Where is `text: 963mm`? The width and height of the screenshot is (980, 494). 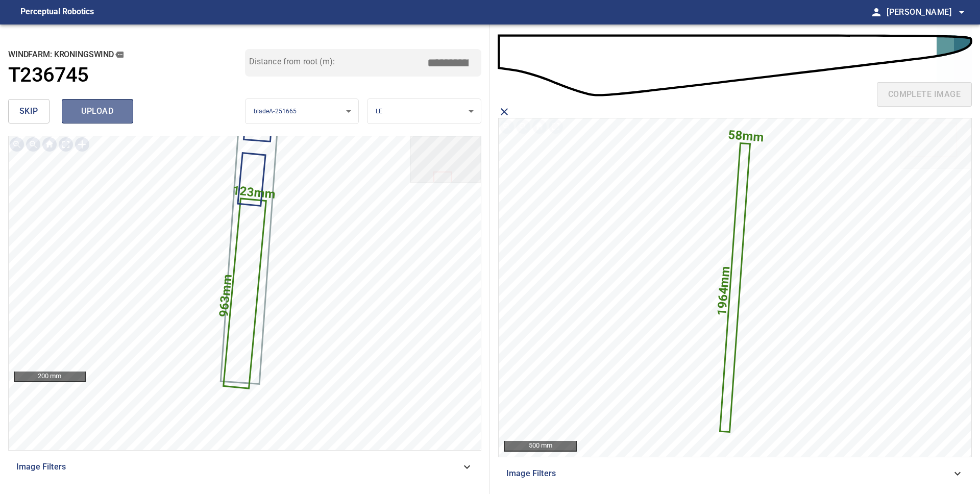 text: 963mm is located at coordinates (226, 295).